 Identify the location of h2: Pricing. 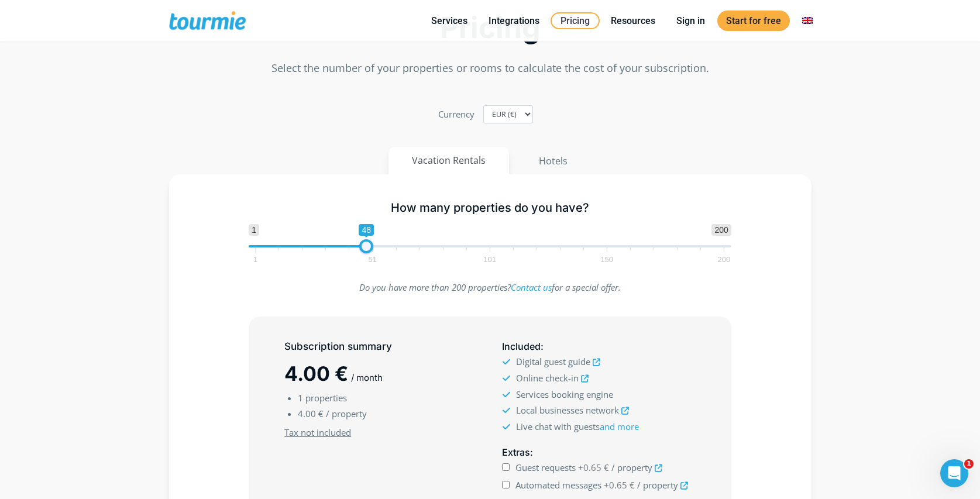
(490, 27).